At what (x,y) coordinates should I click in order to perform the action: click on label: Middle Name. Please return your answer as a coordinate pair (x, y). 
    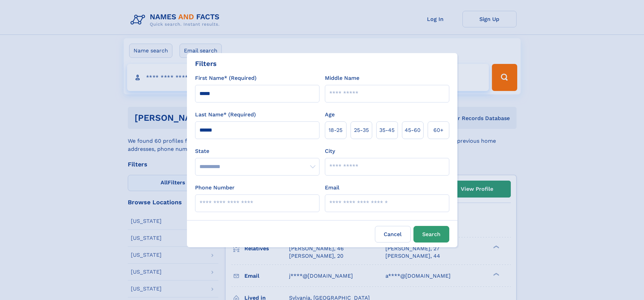
    Looking at the image, I should click on (342, 78).